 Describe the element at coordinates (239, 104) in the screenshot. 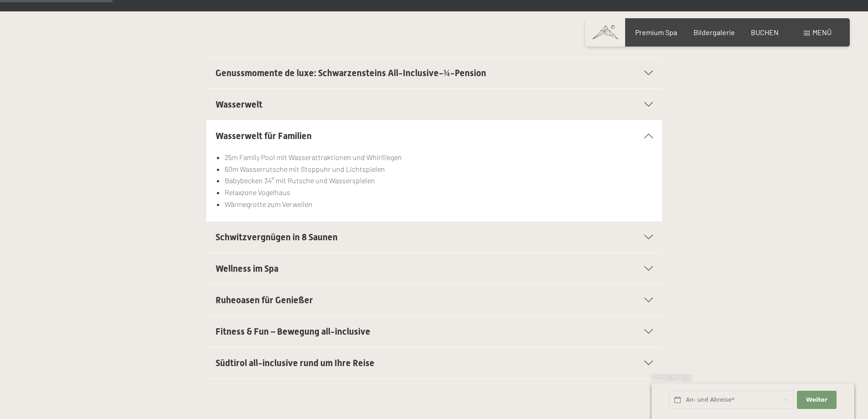

I see `span: Wasserwelt` at that location.